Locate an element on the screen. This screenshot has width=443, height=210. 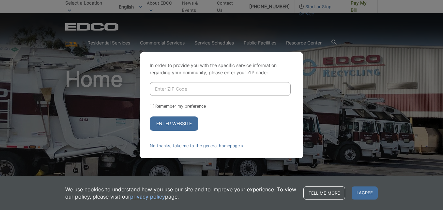
label: Remember my preference is located at coordinates (181, 106).